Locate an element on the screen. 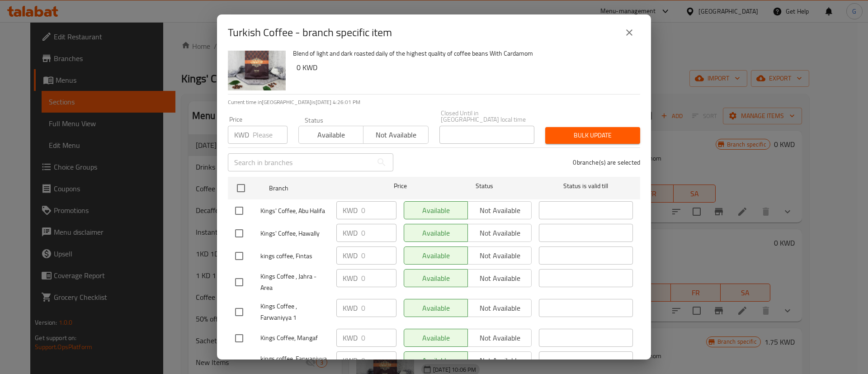 The width and height of the screenshot is (868, 374). p: 0 branche(s) are selected is located at coordinates (606, 163).